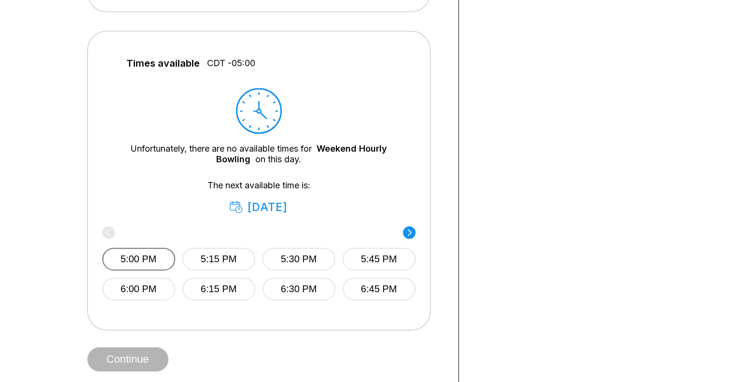 Image resolution: width=734 pixels, height=382 pixels. Describe the element at coordinates (259, 197) in the screenshot. I see `div: The next available time is:` at that location.